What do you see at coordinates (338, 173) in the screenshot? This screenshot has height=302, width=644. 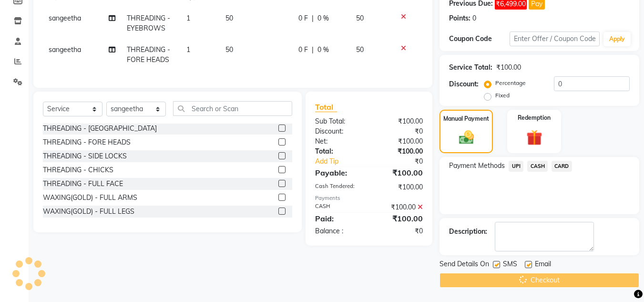 I see `div: Payable:` at bounding box center [338, 173].